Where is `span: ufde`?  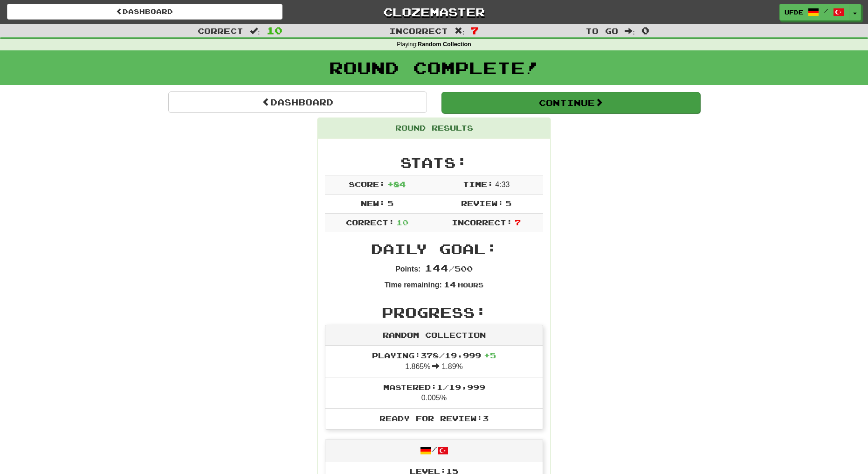
span: ufde is located at coordinates (794, 12).